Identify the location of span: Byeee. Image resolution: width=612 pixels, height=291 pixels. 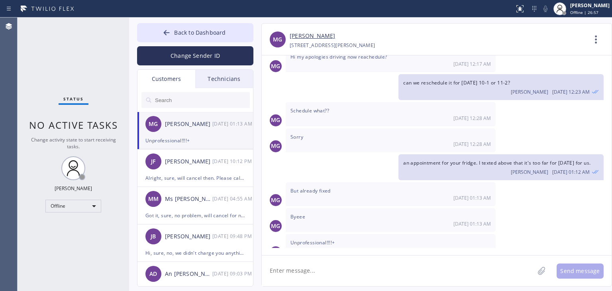
(298, 216).